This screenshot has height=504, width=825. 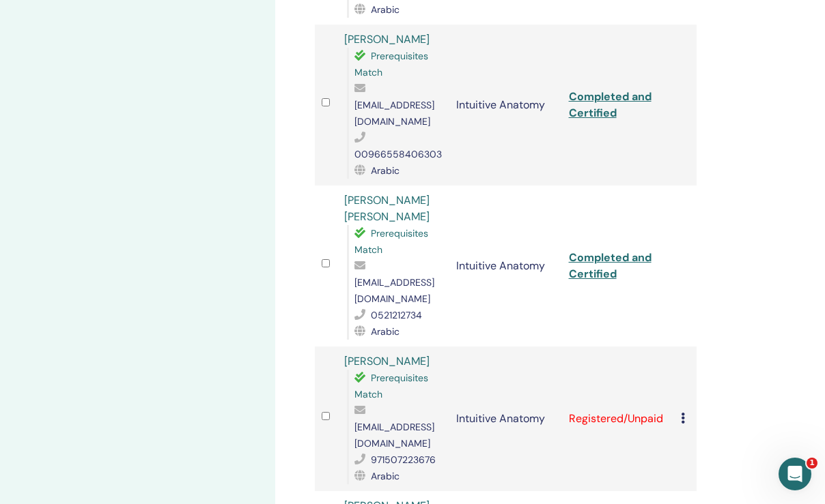 I want to click on span: 0521212734, so click(x=396, y=315).